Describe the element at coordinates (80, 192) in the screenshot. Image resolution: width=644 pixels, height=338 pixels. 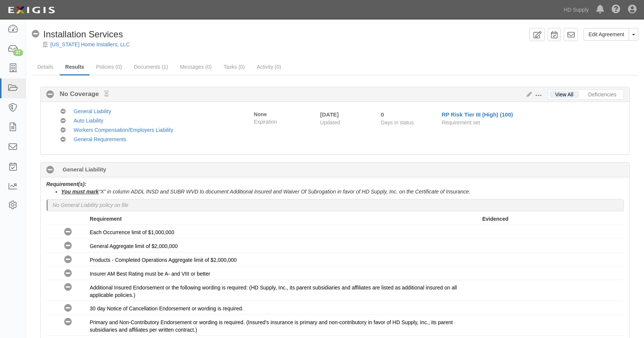
I see `u: You must mark` at that location.